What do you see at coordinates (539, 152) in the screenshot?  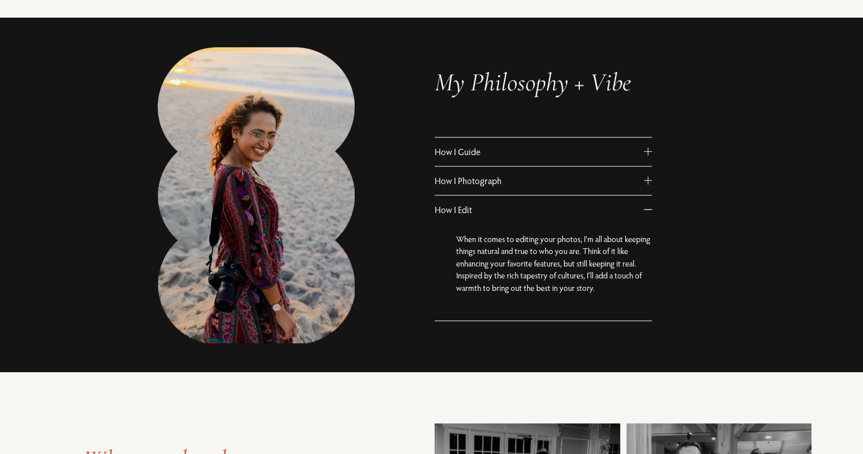 I see `span: How I Guide` at bounding box center [539, 152].